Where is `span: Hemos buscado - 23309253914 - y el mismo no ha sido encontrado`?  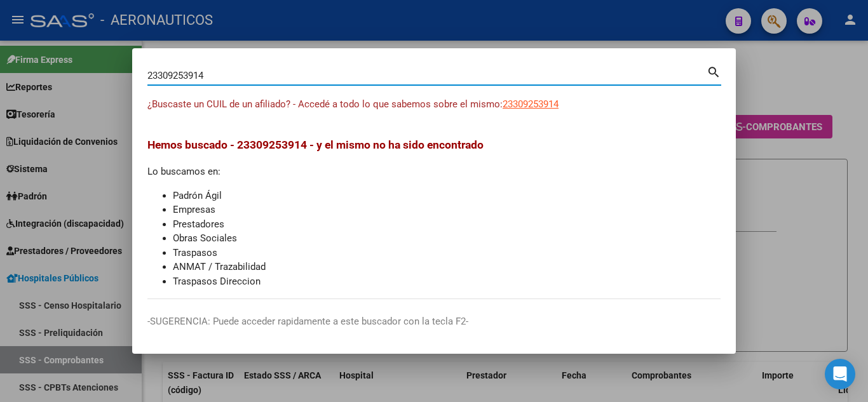 span: Hemos buscado - 23309253914 - y el mismo no ha sido encontrado is located at coordinates (315, 145).